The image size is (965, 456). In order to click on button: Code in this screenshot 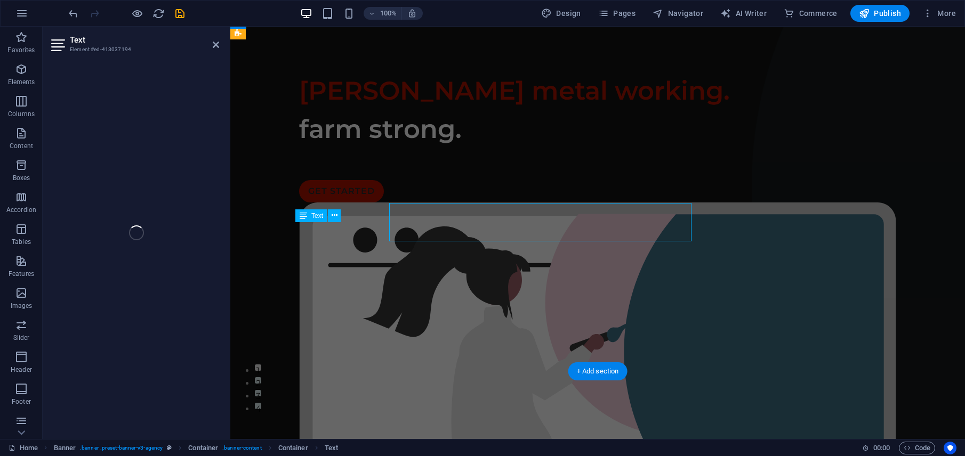, I will do `click(917, 448)`.